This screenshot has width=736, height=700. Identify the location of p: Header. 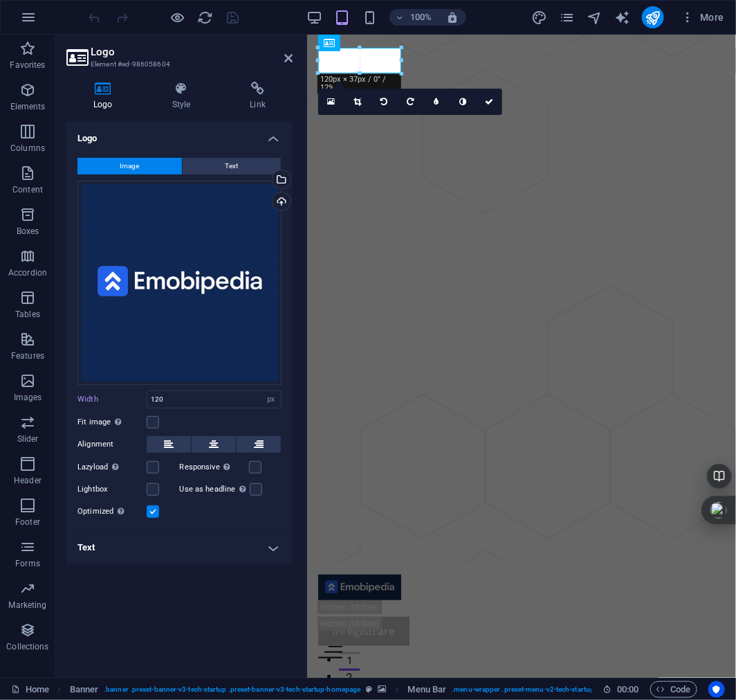
(28, 481).